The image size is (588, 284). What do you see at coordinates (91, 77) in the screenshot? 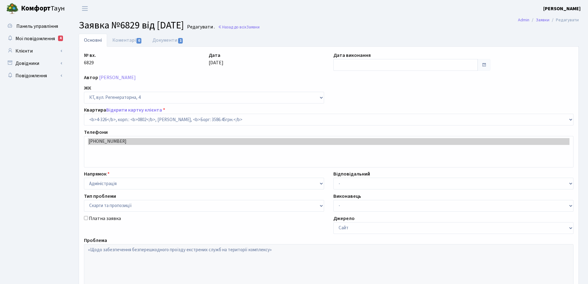
I see `label: Автор` at bounding box center [91, 77].